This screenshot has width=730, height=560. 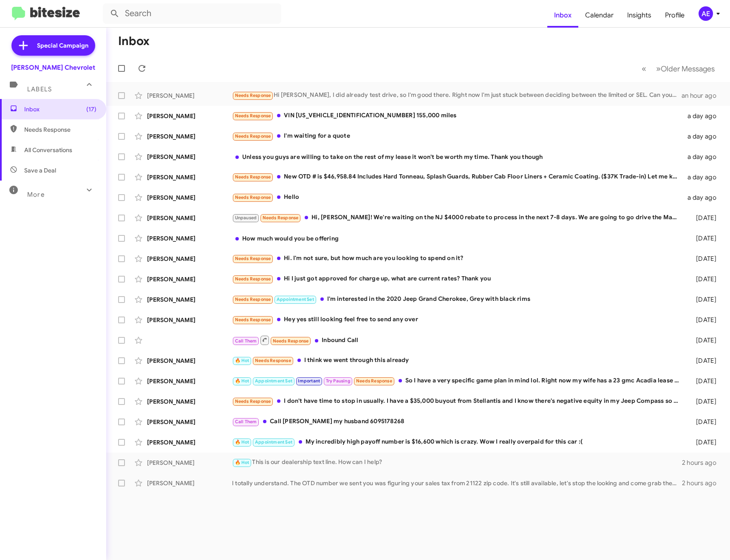 I want to click on h1: Inbox, so click(x=134, y=41).